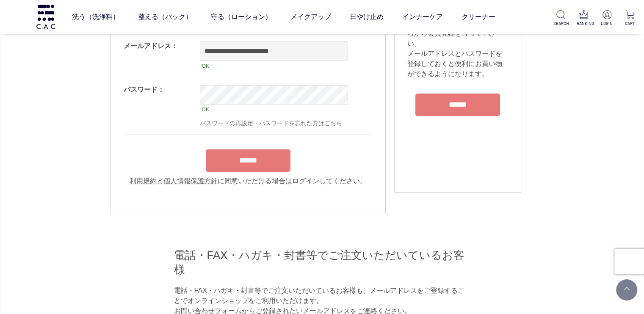 The height and width of the screenshot is (314, 644). I want to click on p: LOGIN, so click(606, 23).